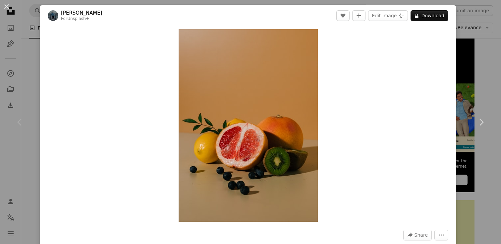 The image size is (501, 244). What do you see at coordinates (248, 125) in the screenshot?
I see `button: Zoom in on this image` at bounding box center [248, 125].